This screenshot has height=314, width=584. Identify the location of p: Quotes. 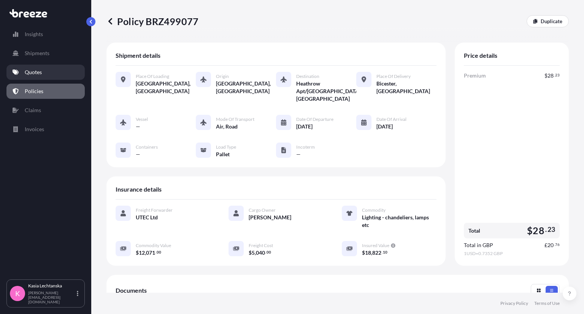
(33, 72).